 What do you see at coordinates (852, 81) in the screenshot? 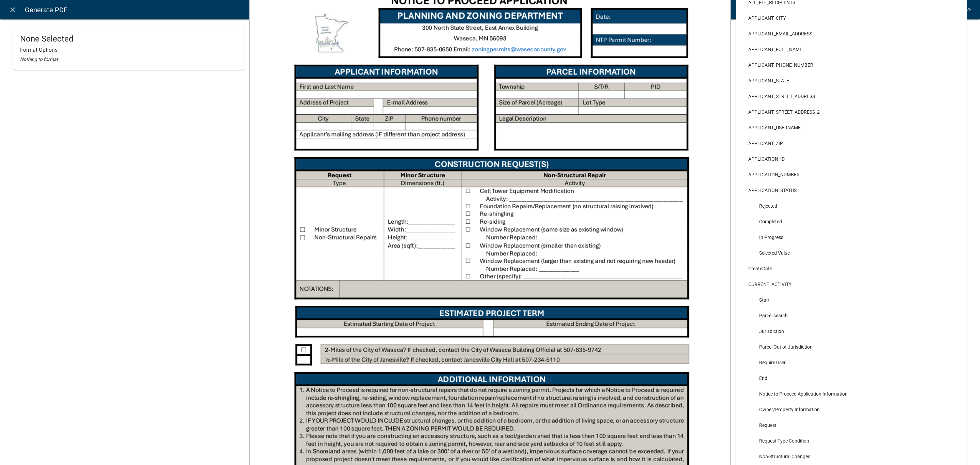
I see `li: APPLICANT_STATE` at bounding box center [852, 81].